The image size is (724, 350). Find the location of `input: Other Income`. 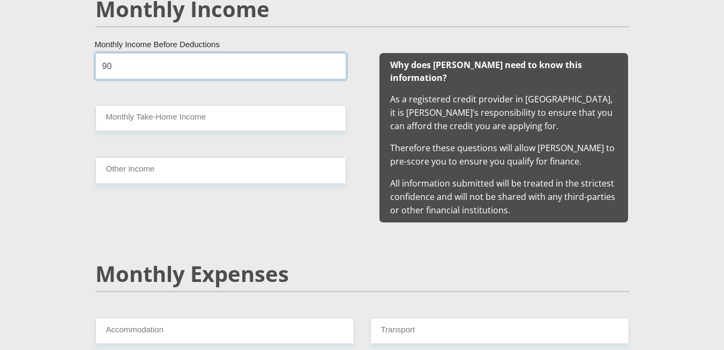

input: Other Income is located at coordinates (221, 170).